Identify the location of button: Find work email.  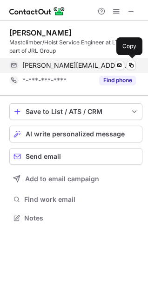
(76, 199).